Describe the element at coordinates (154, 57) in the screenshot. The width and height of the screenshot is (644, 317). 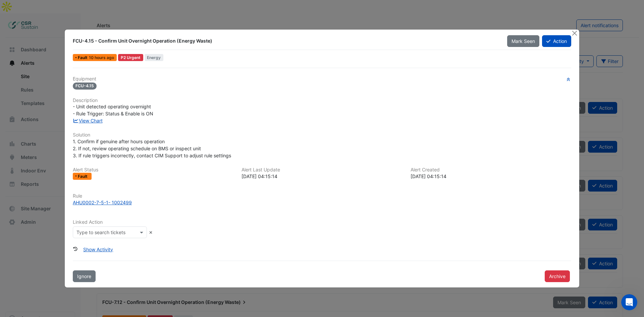
I see `span: Energy` at that location.